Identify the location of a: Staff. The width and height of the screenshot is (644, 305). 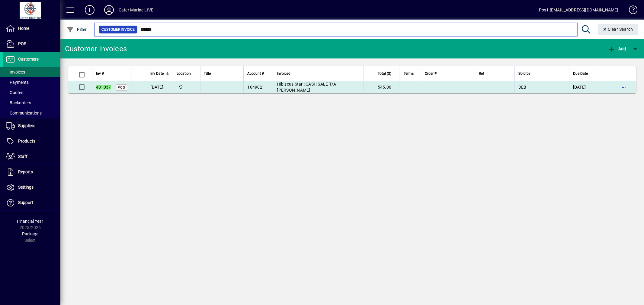
(32, 157).